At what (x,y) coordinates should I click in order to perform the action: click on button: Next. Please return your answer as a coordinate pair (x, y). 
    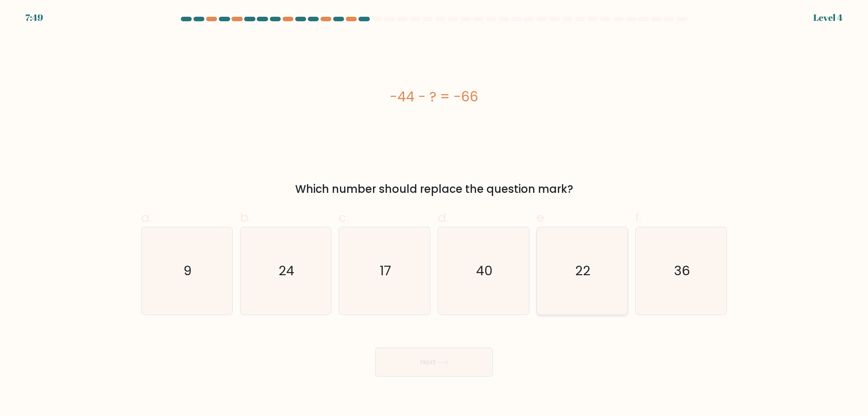
    Looking at the image, I should click on (434, 362).